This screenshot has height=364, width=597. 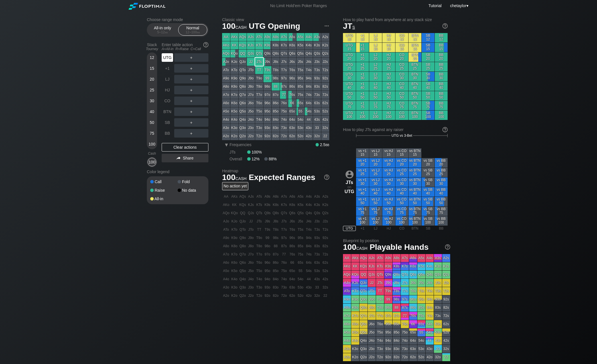 What do you see at coordinates (402, 86) in the screenshot?
I see `div: CO 40` at bounding box center [402, 86].